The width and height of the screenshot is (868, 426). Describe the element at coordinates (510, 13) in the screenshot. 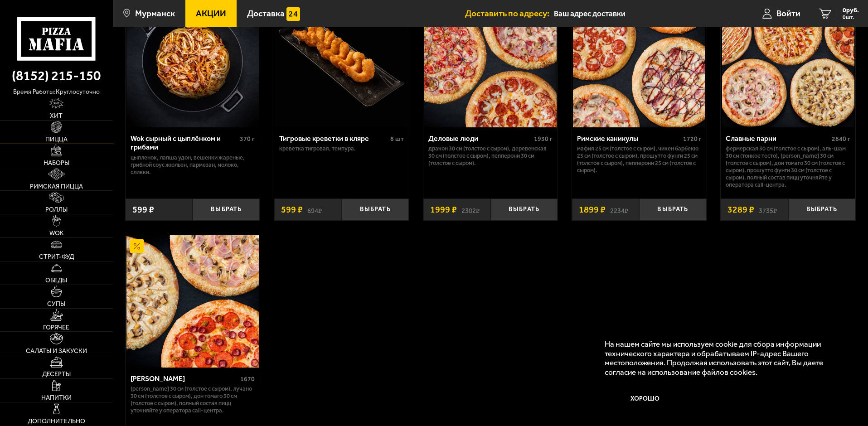

I see `span: Доставить по адресу:` at that location.